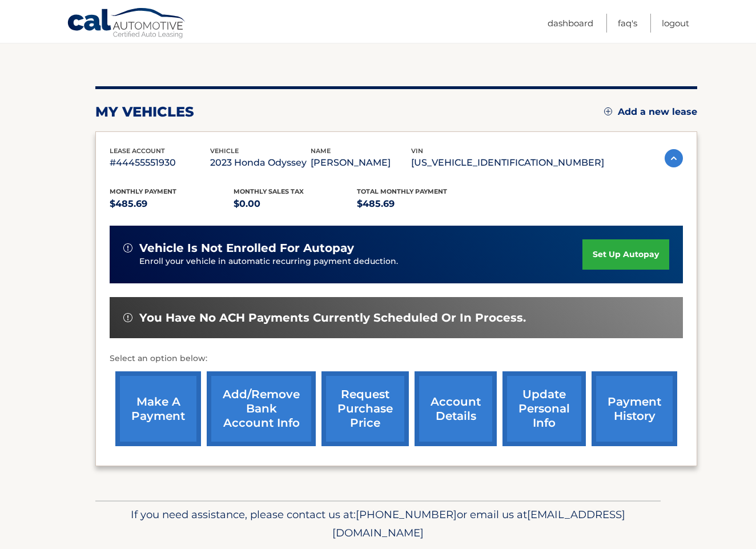  I want to click on span: Monthly Payment, so click(143, 191).